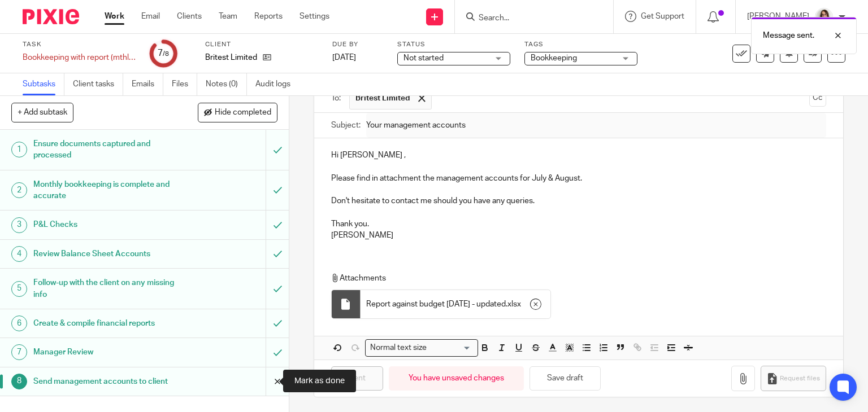 The image size is (868, 412). I want to click on p: Message sent., so click(788, 36).